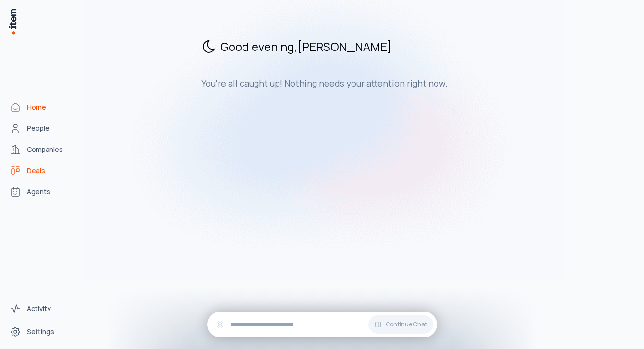 Image resolution: width=644 pixels, height=349 pixels. What do you see at coordinates (41, 331) in the screenshot?
I see `span: Settings` at bounding box center [41, 331].